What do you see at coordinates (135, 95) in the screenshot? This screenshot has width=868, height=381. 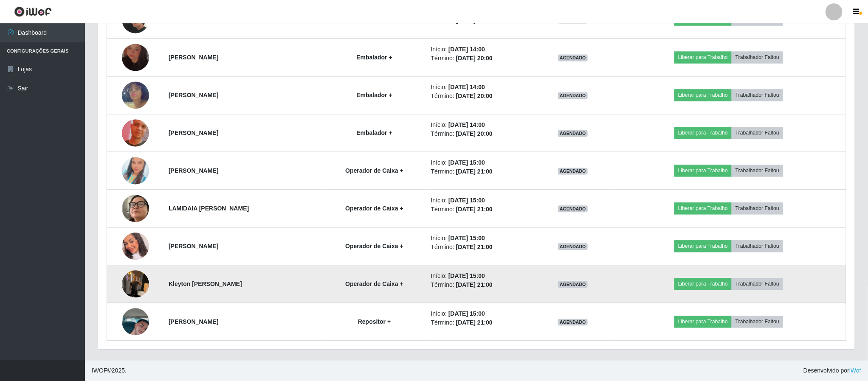 I see `img: 1736193736674.jpeg` at bounding box center [135, 95].